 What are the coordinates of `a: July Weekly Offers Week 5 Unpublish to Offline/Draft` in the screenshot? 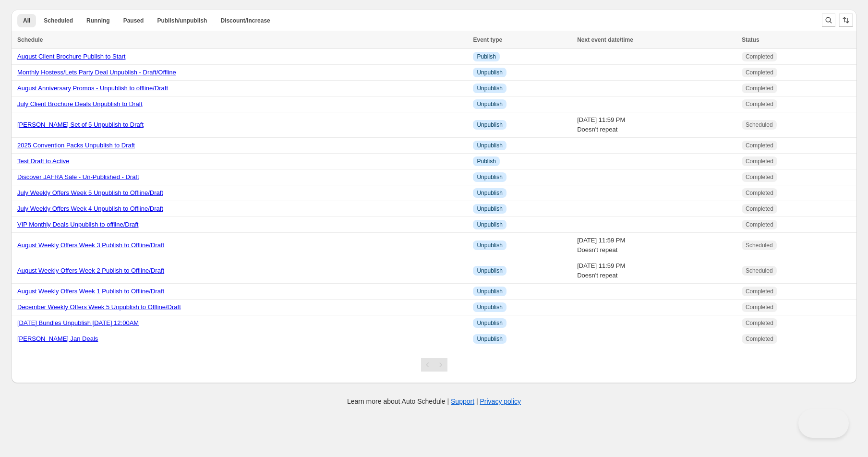 It's located at (90, 193).